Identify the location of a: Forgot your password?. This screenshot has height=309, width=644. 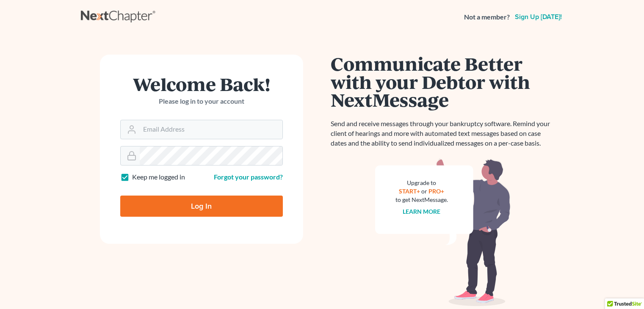
(248, 177).